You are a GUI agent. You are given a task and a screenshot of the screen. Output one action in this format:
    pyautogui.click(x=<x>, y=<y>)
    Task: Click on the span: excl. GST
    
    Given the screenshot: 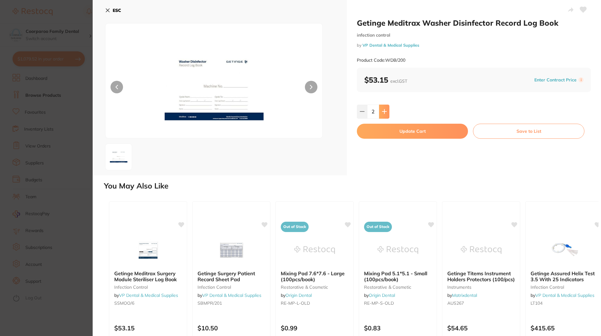 What is the action you would take?
    pyautogui.click(x=399, y=81)
    